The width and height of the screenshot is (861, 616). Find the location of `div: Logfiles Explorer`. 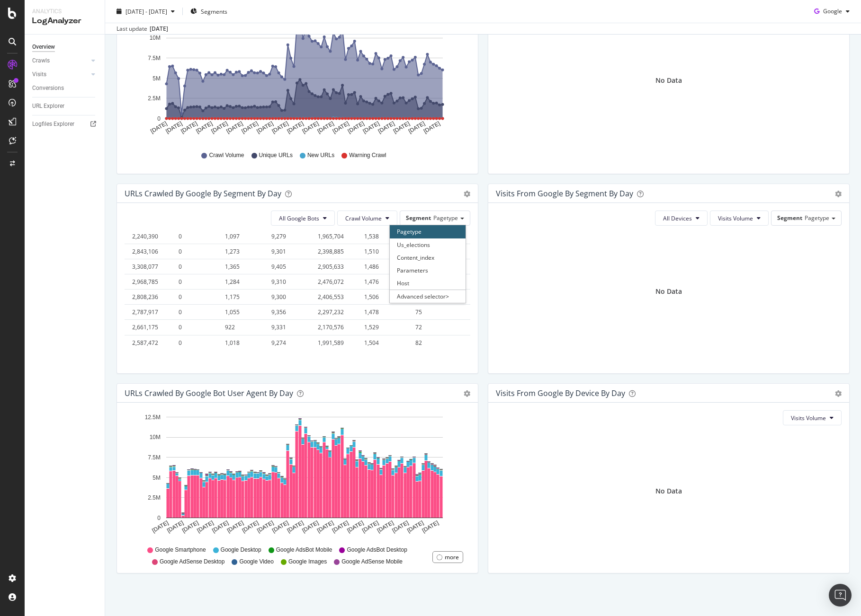

div: Logfiles Explorer is located at coordinates (53, 124).